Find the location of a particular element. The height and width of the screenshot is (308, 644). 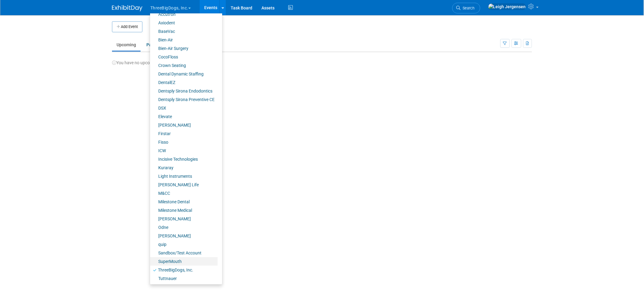

span: You have no upcoming events. is located at coordinates (142, 63).